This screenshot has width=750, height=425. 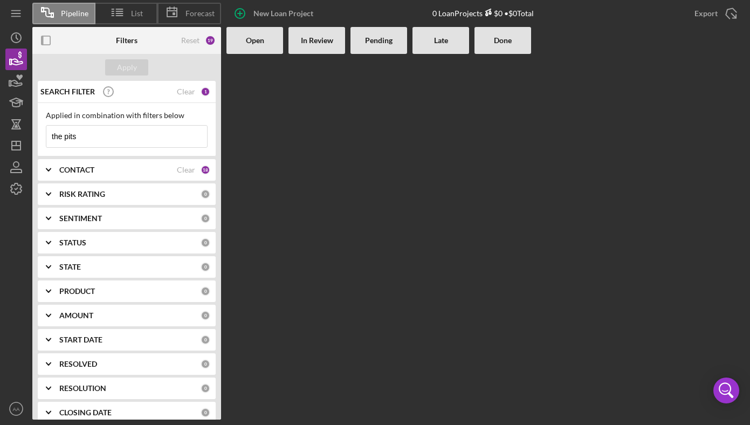 I want to click on div: Open Intercom Messenger, so click(x=726, y=390).